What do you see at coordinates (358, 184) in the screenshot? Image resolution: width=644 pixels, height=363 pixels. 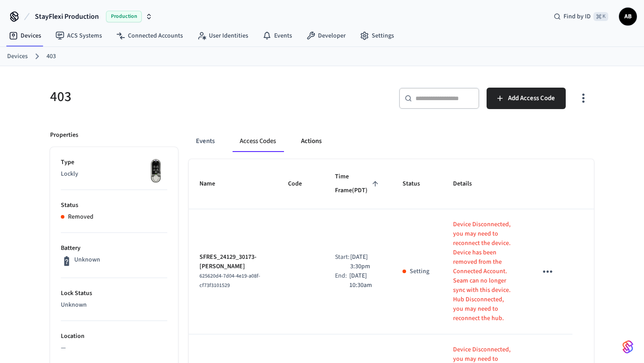 I see `span: Time Frame(PDT)` at bounding box center [358, 184].